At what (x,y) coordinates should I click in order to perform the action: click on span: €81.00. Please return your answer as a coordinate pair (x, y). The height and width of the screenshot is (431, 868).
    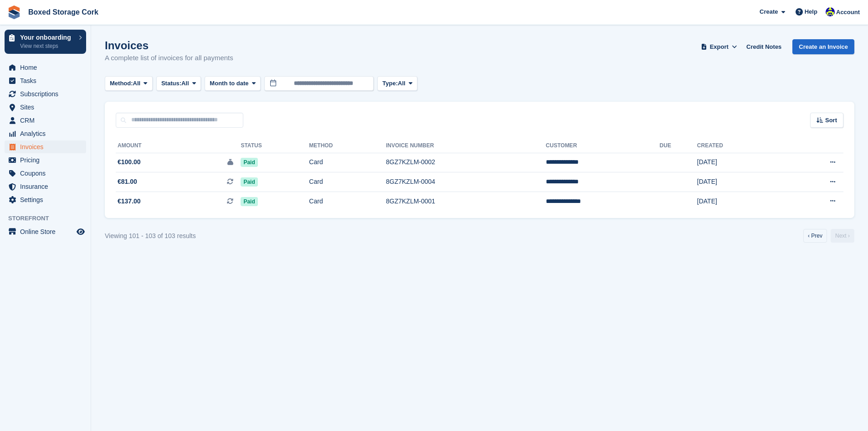
    Looking at the image, I should click on (127, 181).